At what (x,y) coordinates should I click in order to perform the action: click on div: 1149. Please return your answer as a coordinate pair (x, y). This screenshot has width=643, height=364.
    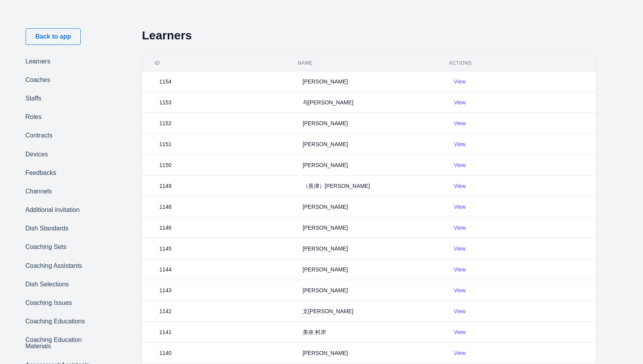
    Looking at the image, I should click on (165, 186).